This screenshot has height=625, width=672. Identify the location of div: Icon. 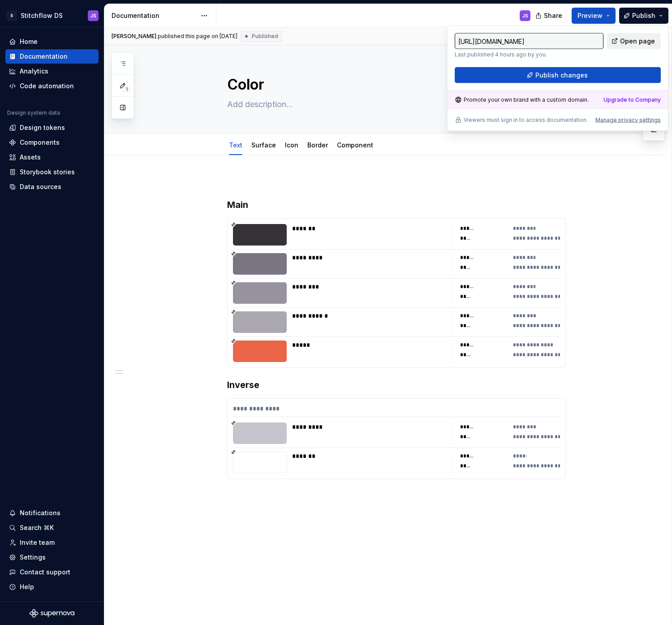
(291, 145).